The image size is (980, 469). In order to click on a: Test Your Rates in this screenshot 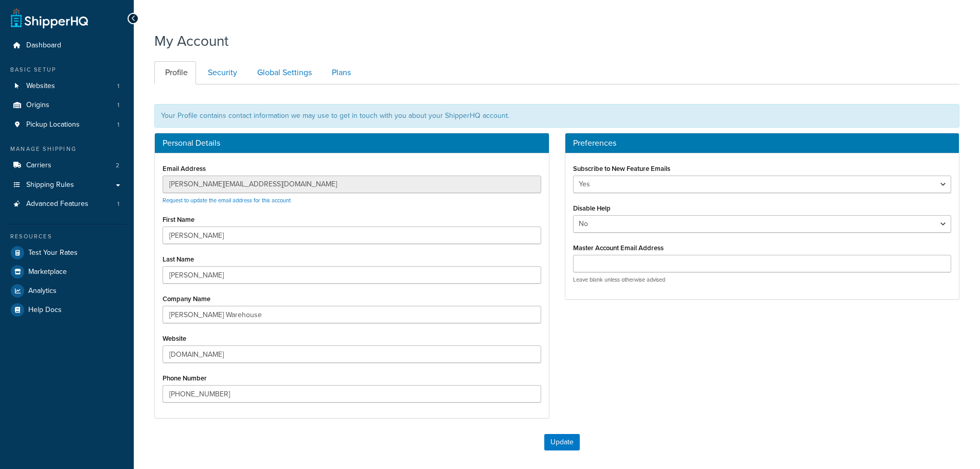, I will do `click(67, 253)`.